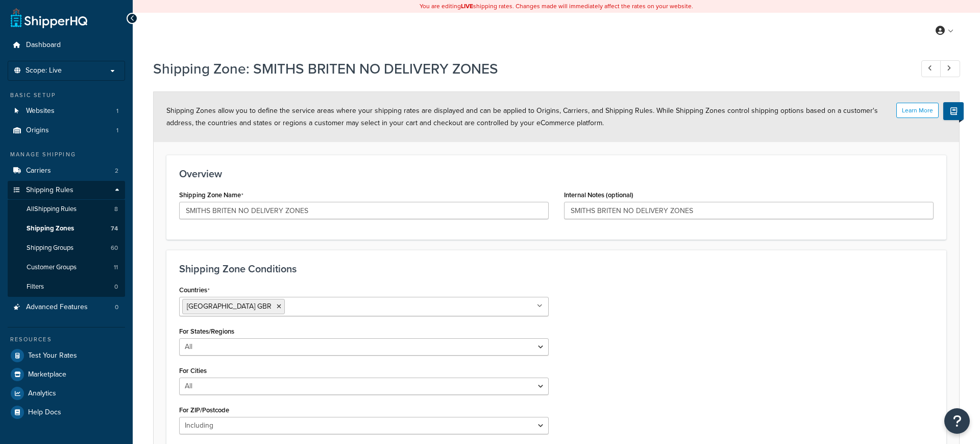 This screenshot has width=980, height=444. I want to click on span: Marketplace, so click(47, 374).